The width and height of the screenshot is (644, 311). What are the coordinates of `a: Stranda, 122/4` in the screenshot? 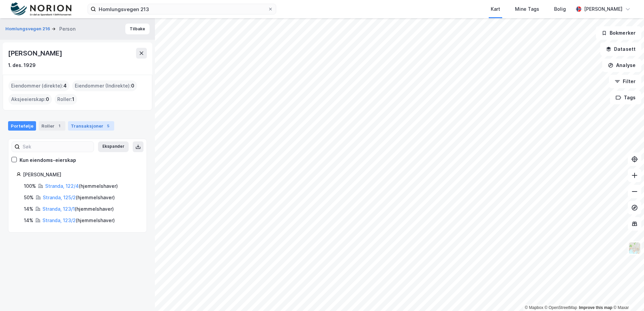 It's located at (62, 186).